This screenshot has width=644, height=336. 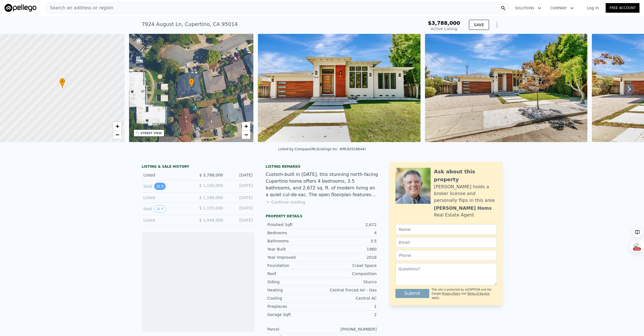 I want to click on span: $ 3,788,000, so click(x=211, y=175).